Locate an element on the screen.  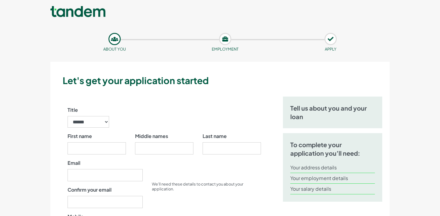
small: APPLY is located at coordinates (330, 49).